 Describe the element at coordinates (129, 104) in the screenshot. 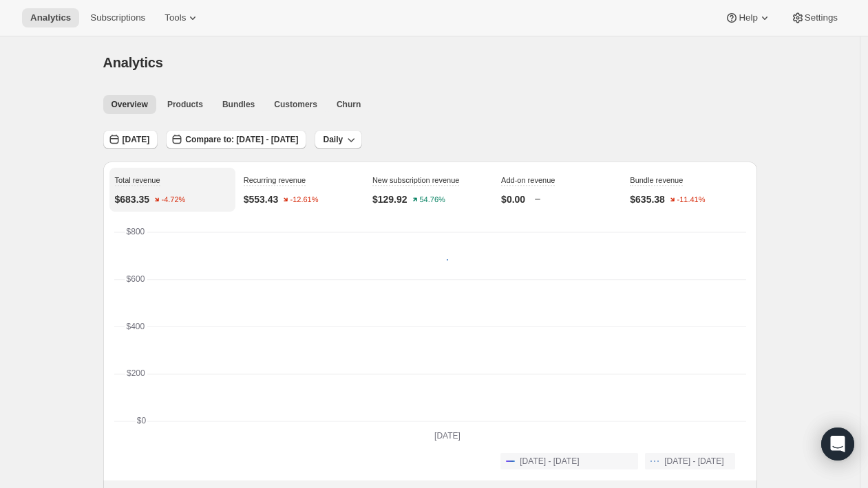

I see `span: Overview` at that location.